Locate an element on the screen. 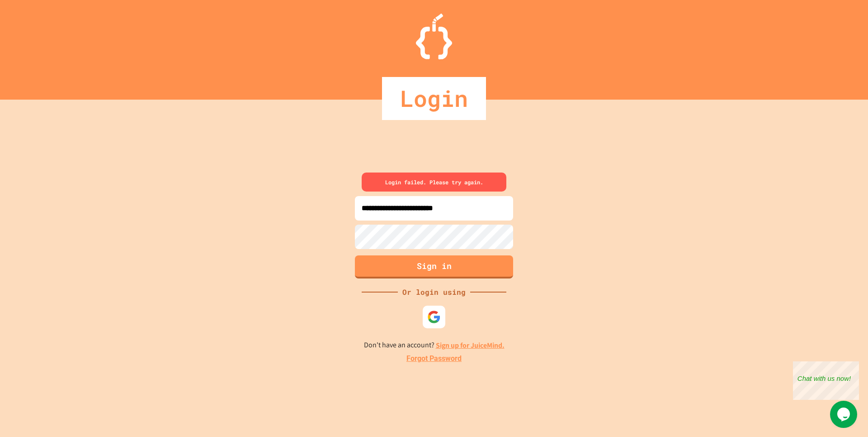 This screenshot has height=437, width=868. p: Don't have an account? is located at coordinates (434, 345).